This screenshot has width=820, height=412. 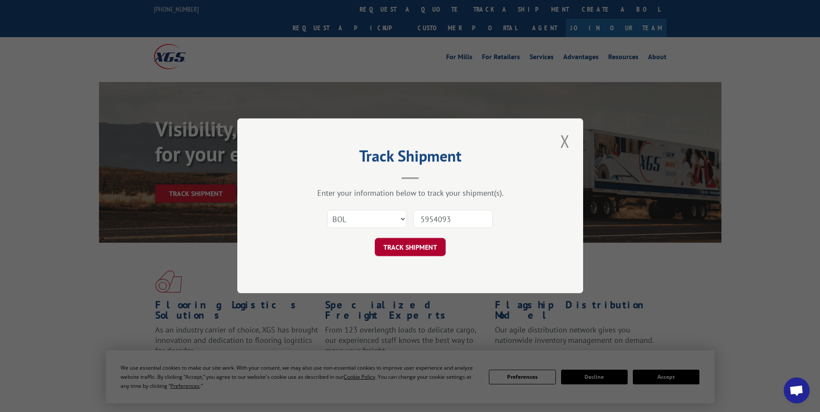 I want to click on div: Enter your information below to track your shipment(s)., so click(x=410, y=193).